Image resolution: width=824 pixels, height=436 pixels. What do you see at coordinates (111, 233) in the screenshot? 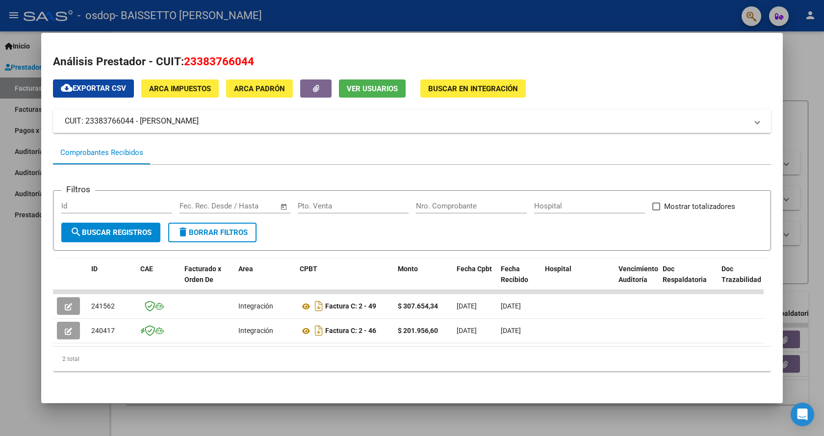
I see `button: Buscar Registros` at bounding box center [111, 233].